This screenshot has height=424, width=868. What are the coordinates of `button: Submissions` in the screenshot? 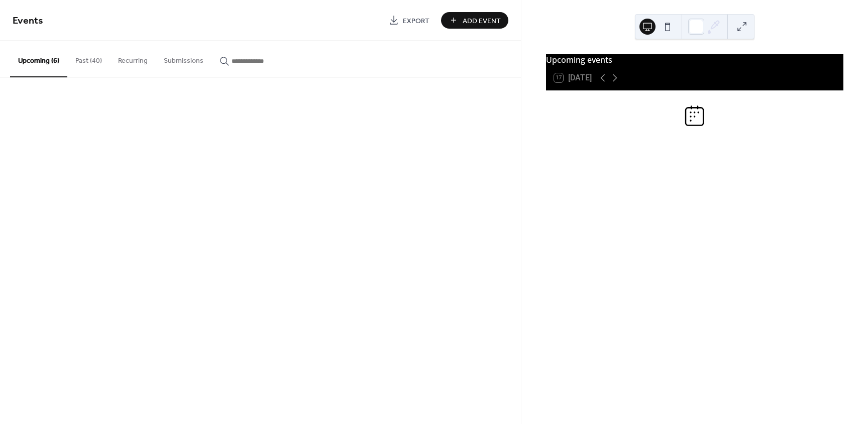 It's located at (183, 58).